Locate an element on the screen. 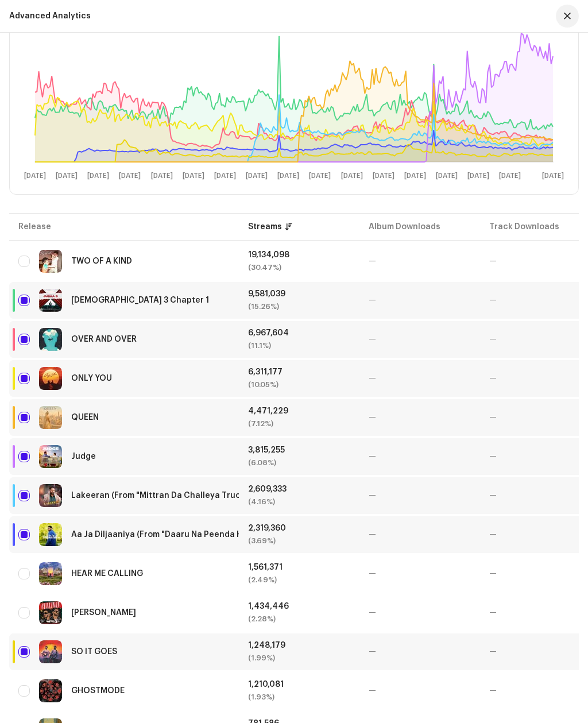 This screenshot has height=723, width=588. img: 46F2F543-0E19-4D8A-9C5A-1A3C04B3C061 is located at coordinates (50, 457).